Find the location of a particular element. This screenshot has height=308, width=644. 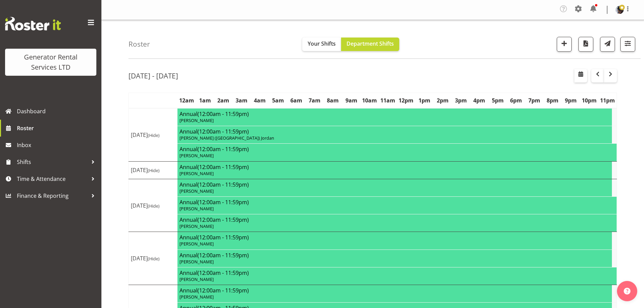

th: 9pm is located at coordinates (571, 101).